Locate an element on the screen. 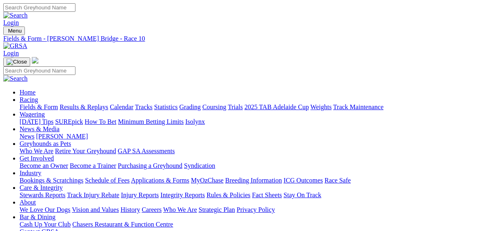  a: Injury Reports is located at coordinates (140, 195).